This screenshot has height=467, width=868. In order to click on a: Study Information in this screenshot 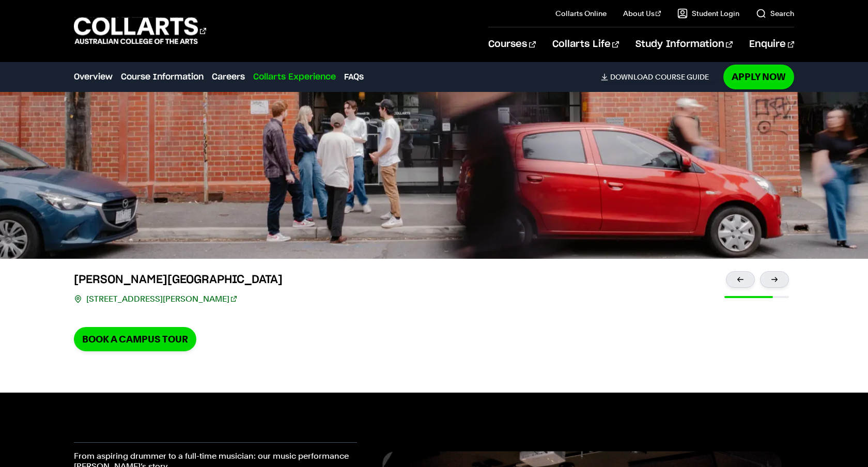, I will do `click(684, 44)`.